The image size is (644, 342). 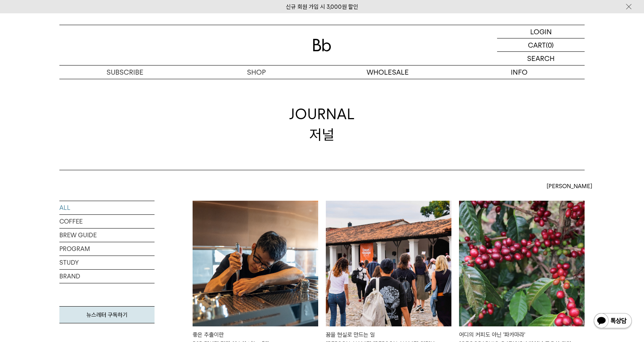 What do you see at coordinates (107, 208) in the screenshot?
I see `a: ALL` at bounding box center [107, 208].